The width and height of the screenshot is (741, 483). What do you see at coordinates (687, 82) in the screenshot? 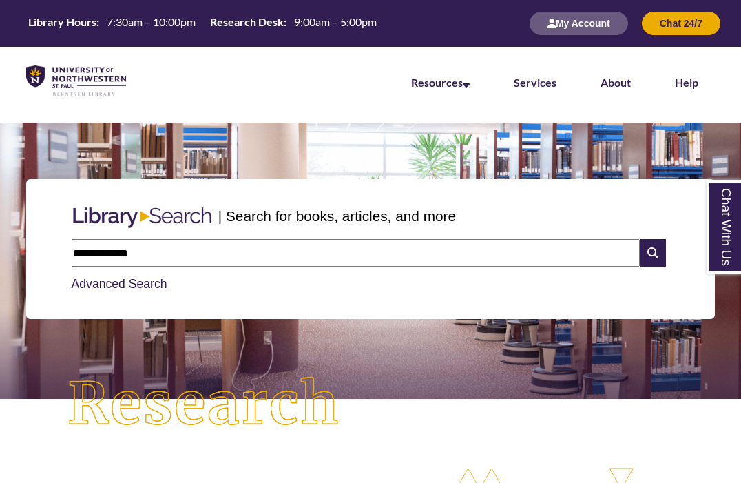
I see `a: Help` at bounding box center [687, 82].